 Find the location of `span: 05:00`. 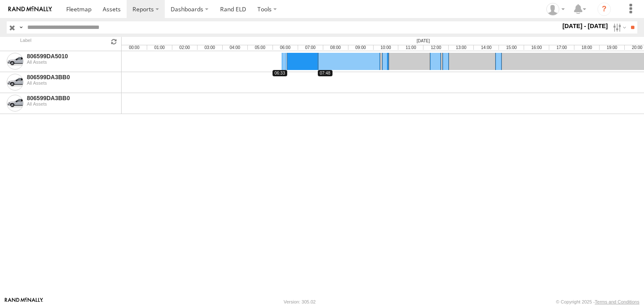

span: 05:00 is located at coordinates (260, 48).